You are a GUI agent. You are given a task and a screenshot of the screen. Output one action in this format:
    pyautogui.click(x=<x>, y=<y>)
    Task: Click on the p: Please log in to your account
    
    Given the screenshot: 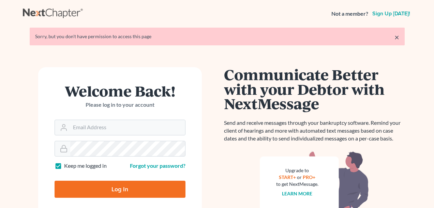 What is the action you would take?
    pyautogui.click(x=120, y=105)
    